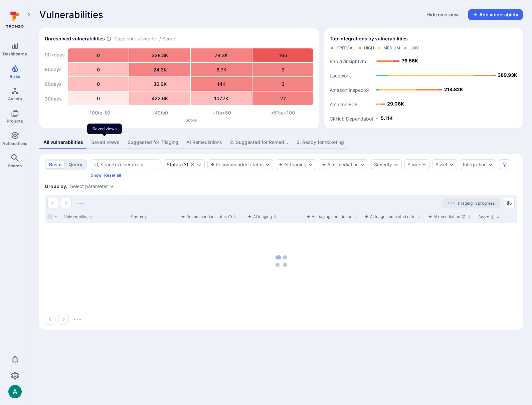  What do you see at coordinates (139, 217) in the screenshot?
I see `button: Sort by Status` at bounding box center [139, 217].